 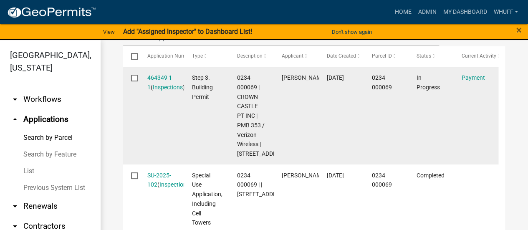 I want to click on datatable-header-cell: Application Number, so click(x=162, y=56).